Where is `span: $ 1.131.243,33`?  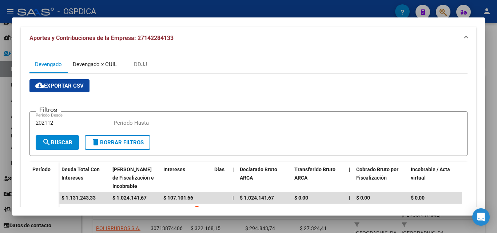
span: $ 1.131.243,33 is located at coordinates (79, 198).